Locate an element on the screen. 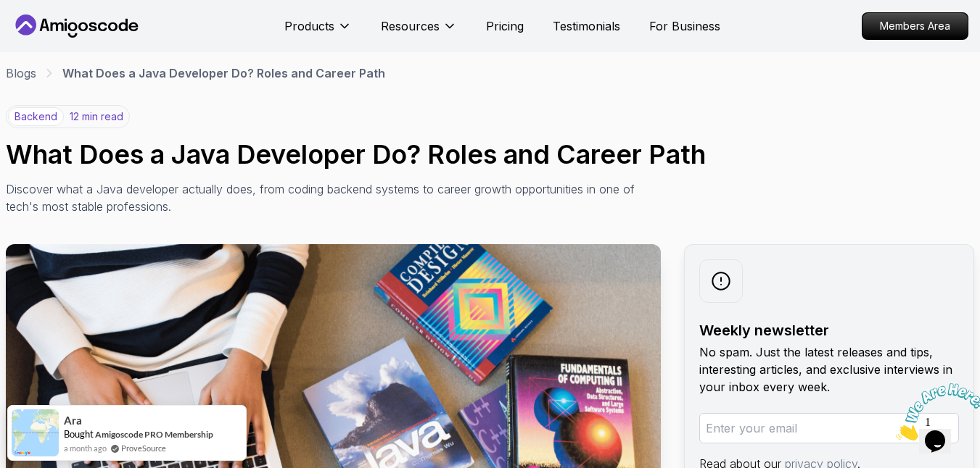 The height and width of the screenshot is (468, 980). input: Enter your email is located at coordinates (829, 429).